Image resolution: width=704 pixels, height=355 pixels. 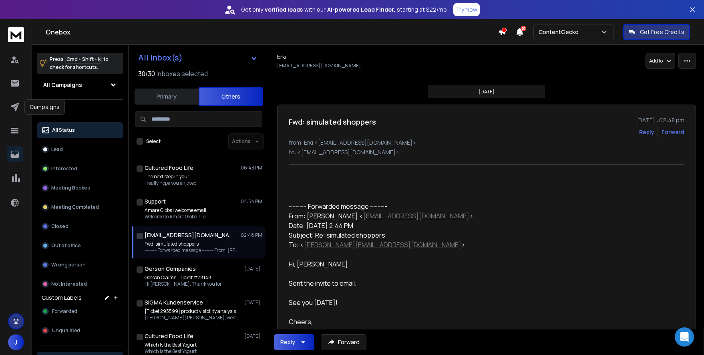 I want to click on p: Not Interested, so click(x=69, y=284).